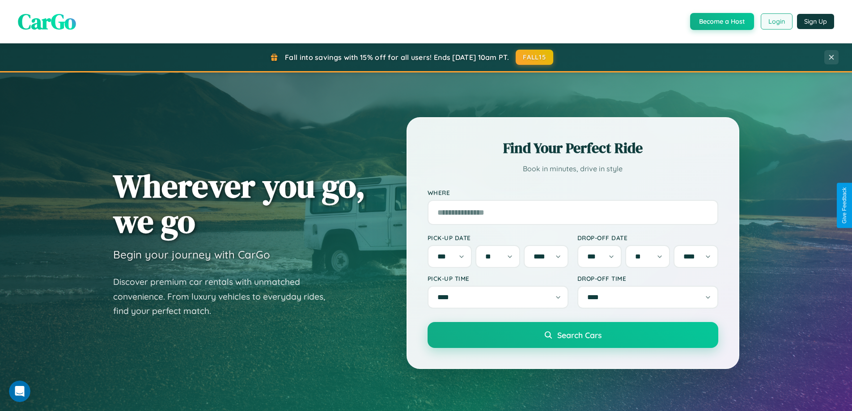 Image resolution: width=852 pixels, height=411 pixels. I want to click on h3: Begin your journey with CarGo, so click(191, 255).